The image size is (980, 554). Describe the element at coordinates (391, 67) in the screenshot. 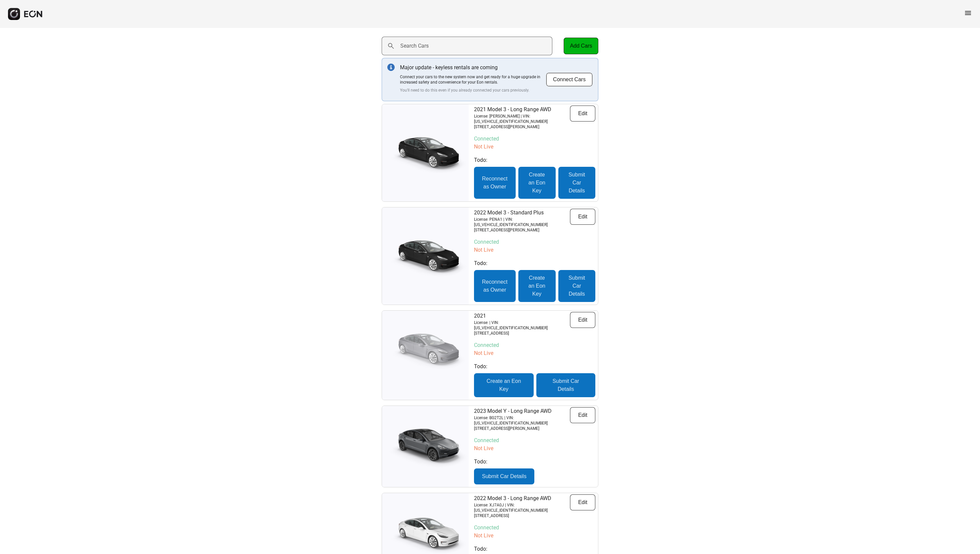

I see `img: info` at that location.